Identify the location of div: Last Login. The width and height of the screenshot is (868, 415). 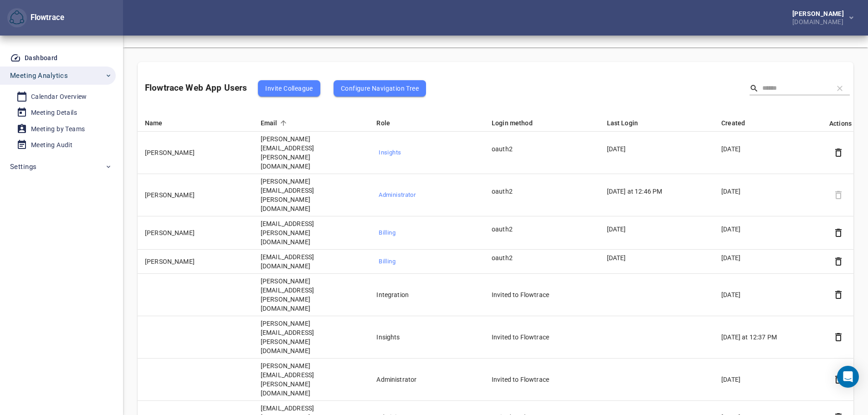
(655, 123).